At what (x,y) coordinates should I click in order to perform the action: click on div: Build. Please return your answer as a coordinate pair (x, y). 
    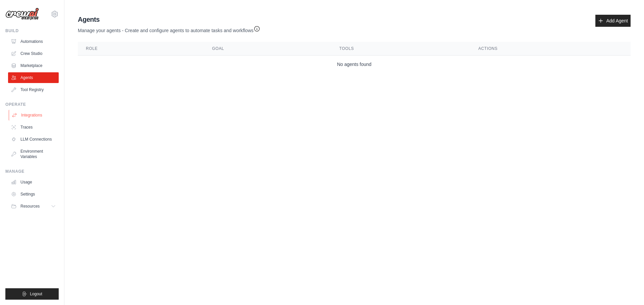
    Looking at the image, I should click on (32, 31).